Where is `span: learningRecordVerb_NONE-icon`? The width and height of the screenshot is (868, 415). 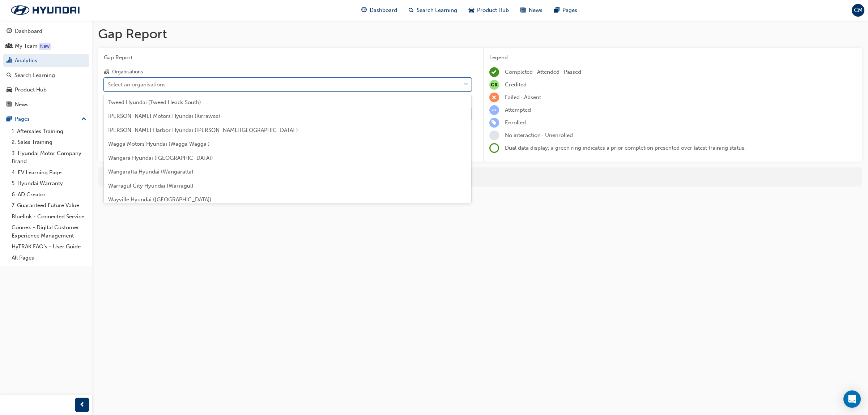 span: learningRecordVerb_NONE-icon is located at coordinates (494, 135).